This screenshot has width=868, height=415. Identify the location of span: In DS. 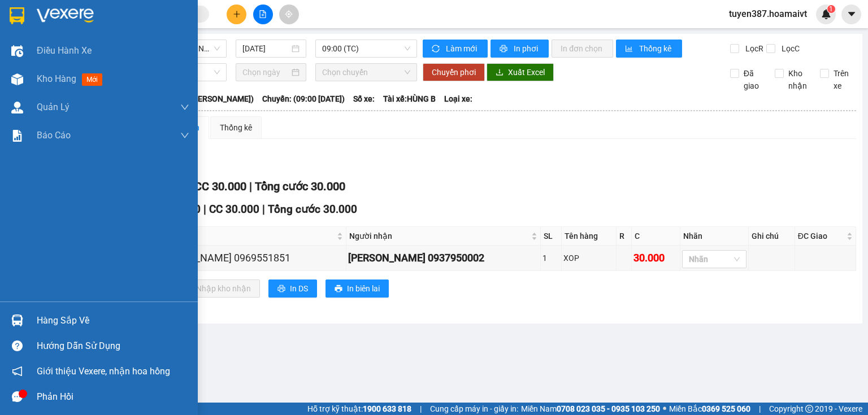
(299, 288).